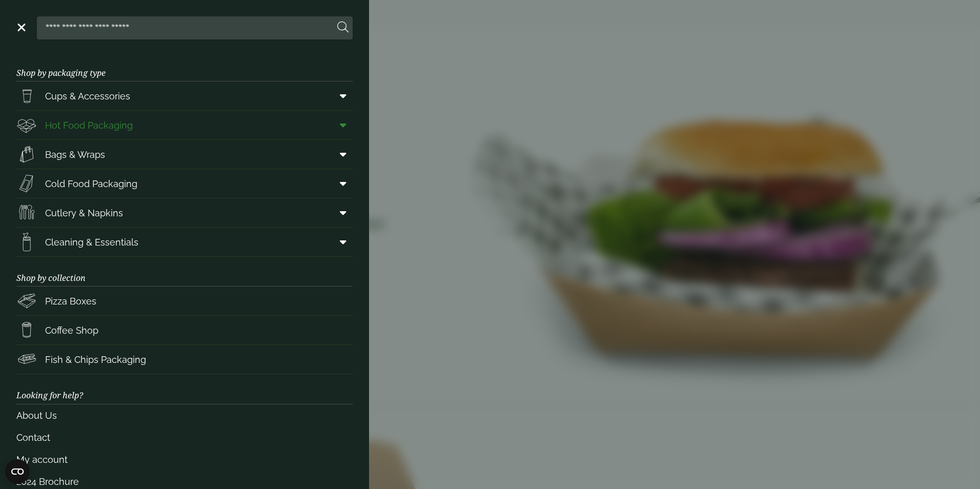  I want to click on h3: Shop by packaging type, so click(184, 66).